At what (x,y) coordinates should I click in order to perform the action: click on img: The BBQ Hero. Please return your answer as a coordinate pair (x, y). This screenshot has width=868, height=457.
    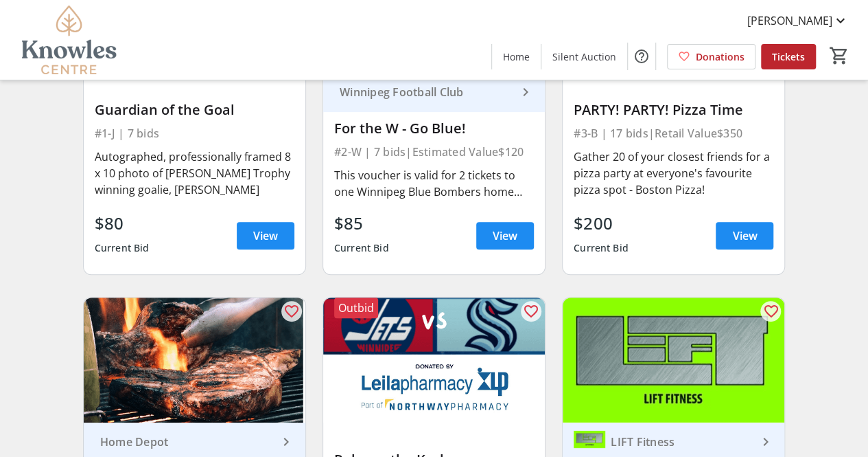
    Looking at the image, I should click on (194, 360).